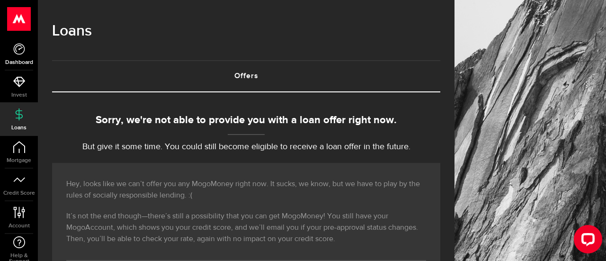 This screenshot has height=261, width=606. Describe the element at coordinates (22, 18) in the screenshot. I see `button: Open LiveChat chat widget` at that location.